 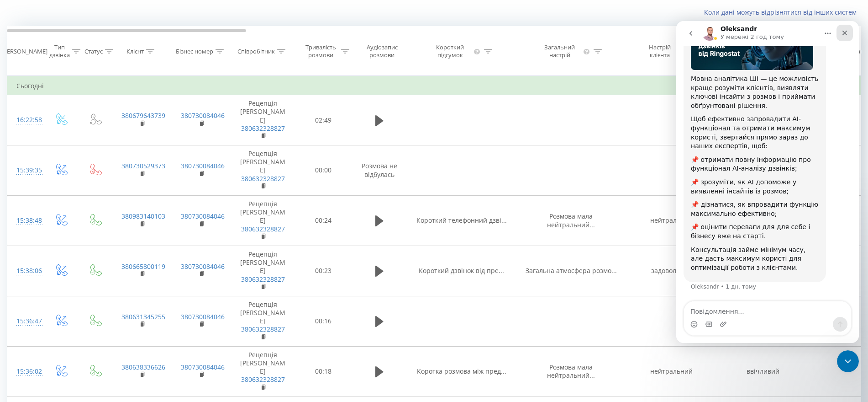 What do you see at coordinates (60, 51) in the screenshot?
I see `div: Тип дзвінка` at bounding box center [60, 51].